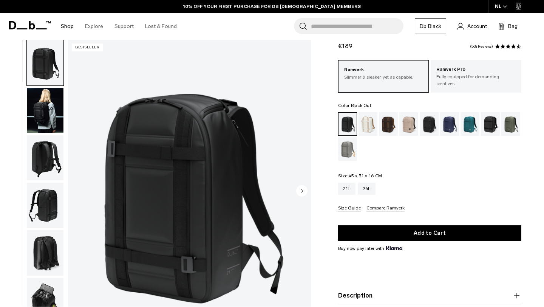 The width and height of the screenshot is (544, 307). Describe the element at coordinates (430, 296) in the screenshot. I see `button: Description` at that location.